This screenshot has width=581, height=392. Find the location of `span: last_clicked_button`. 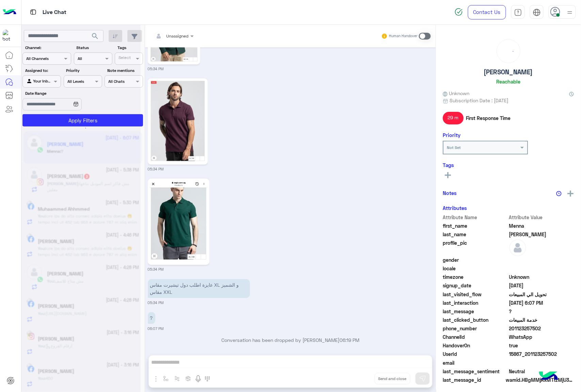

span: last_clicked_button is located at coordinates (476, 319).